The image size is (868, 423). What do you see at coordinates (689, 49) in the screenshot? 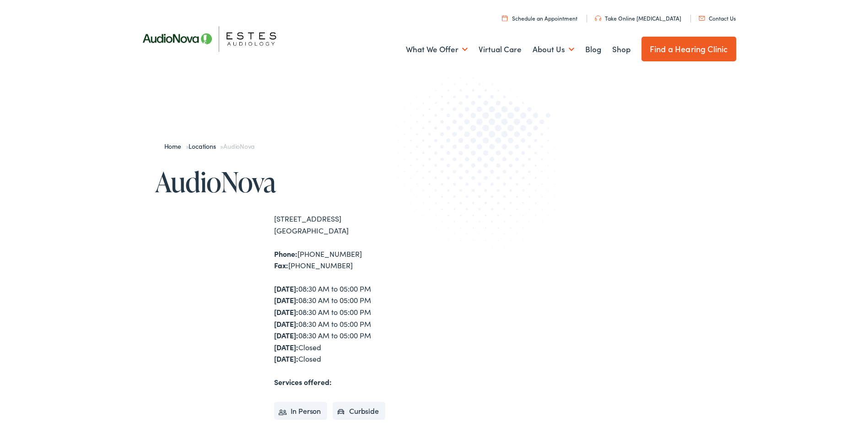
I see `a: Find a Hearing Clinic` at bounding box center [689, 49].